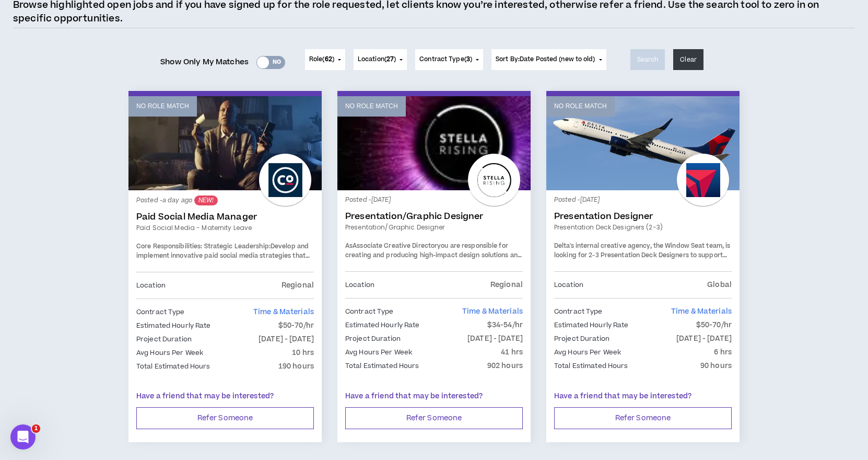 This screenshot has width=868, height=460. Describe the element at coordinates (512, 352) in the screenshot. I see `p: 41 hrs` at that location.